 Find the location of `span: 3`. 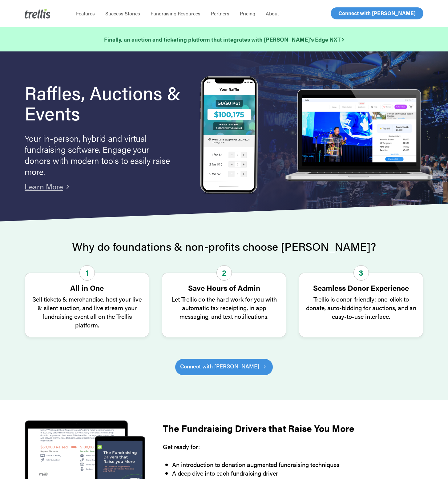

span: 3 is located at coordinates (361, 273).